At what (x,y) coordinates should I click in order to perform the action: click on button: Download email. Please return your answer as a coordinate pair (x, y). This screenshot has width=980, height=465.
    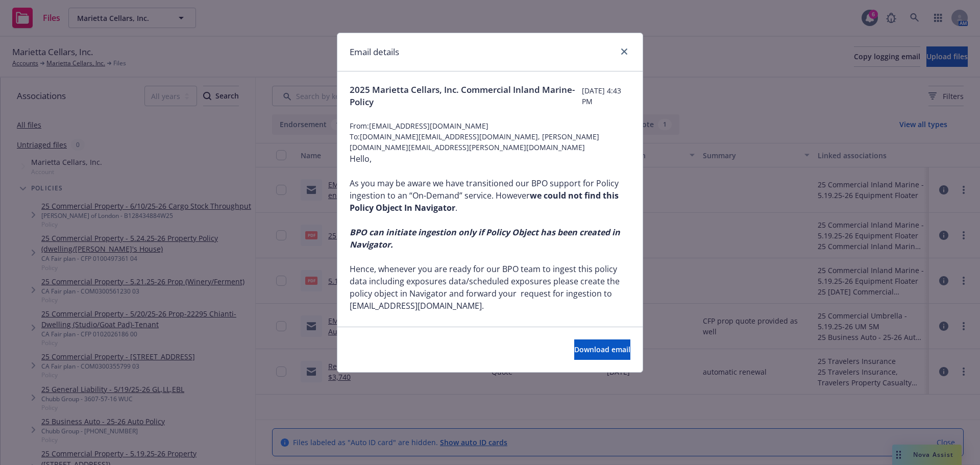
    Looking at the image, I should click on (602, 350).